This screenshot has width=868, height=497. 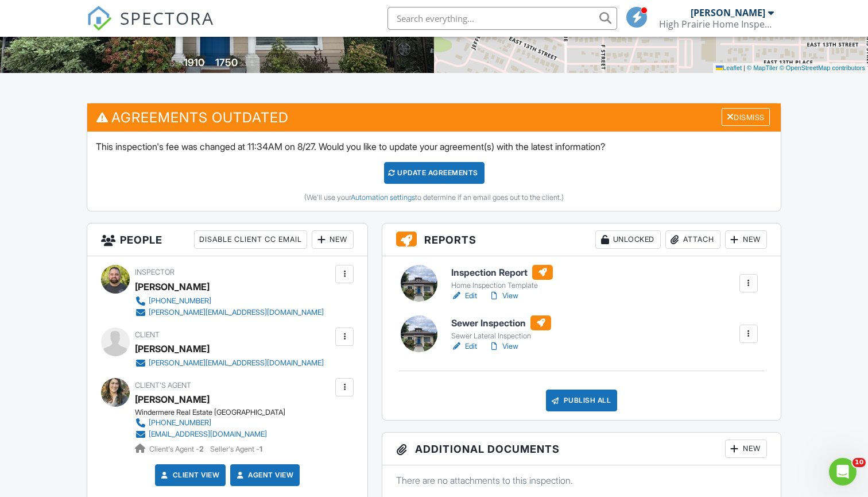 What do you see at coordinates (176, 63) in the screenshot?
I see `span: Built` at bounding box center [176, 63].